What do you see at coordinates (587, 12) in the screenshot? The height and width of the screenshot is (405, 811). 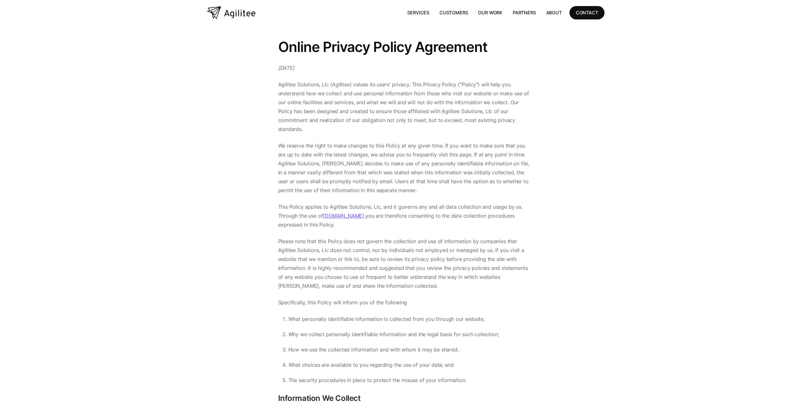 I see `div: CONTACT` at bounding box center [587, 12].